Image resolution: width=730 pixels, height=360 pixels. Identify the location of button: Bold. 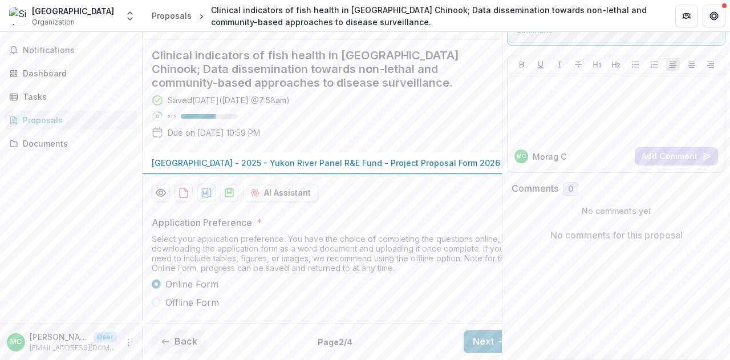
(522, 64).